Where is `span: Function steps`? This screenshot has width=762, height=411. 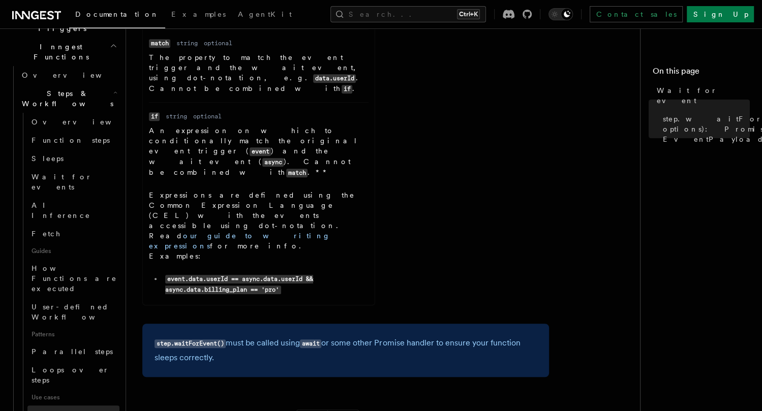
span: Function steps is located at coordinates (71, 140).